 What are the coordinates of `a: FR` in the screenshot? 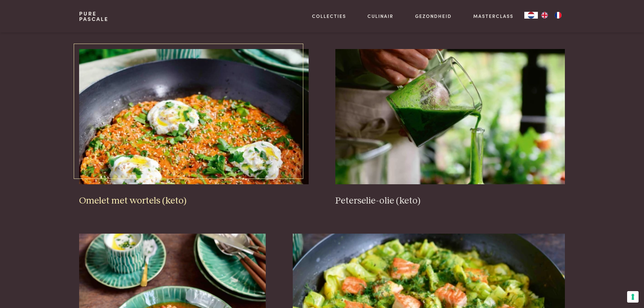 It's located at (558, 15).